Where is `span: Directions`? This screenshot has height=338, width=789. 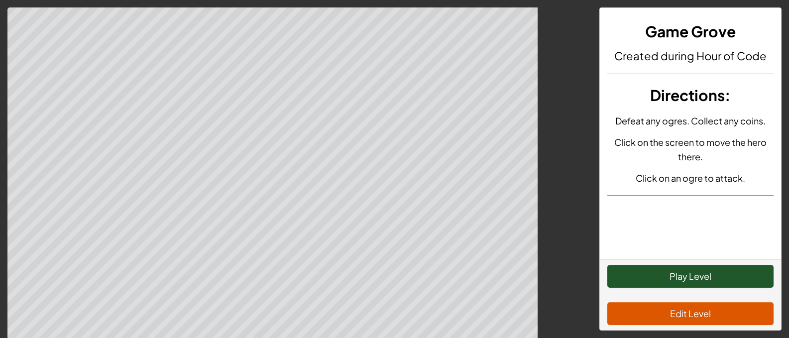 span: Directions is located at coordinates (687, 95).